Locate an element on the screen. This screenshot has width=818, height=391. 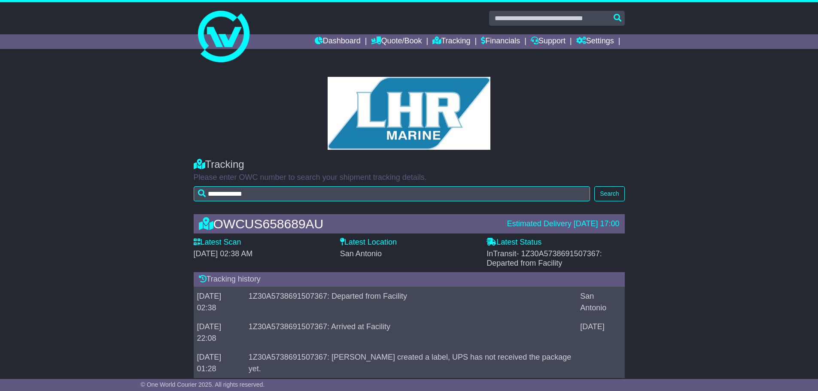
div: Tracking history is located at coordinates (409, 279).